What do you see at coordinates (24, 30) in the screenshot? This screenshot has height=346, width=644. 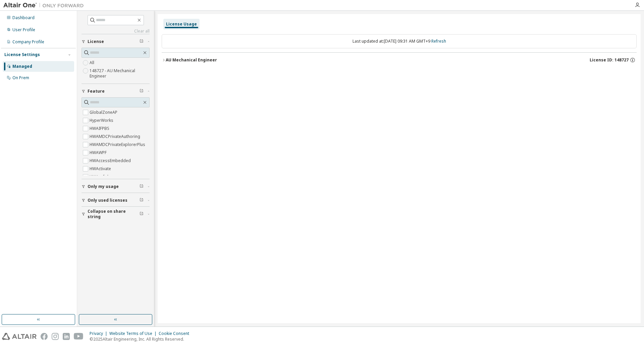 I see `div: User Profile` at bounding box center [24, 30].